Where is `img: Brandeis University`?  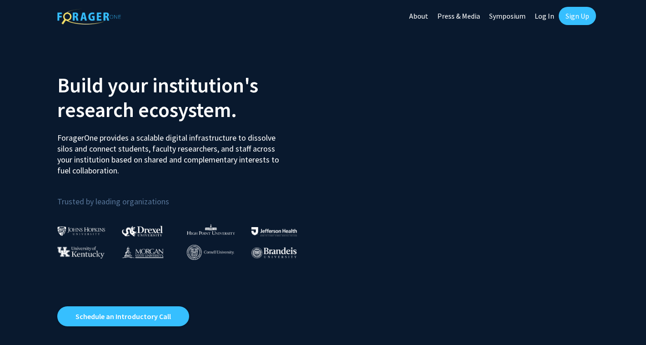 img: Brandeis University is located at coordinates (274, 252).